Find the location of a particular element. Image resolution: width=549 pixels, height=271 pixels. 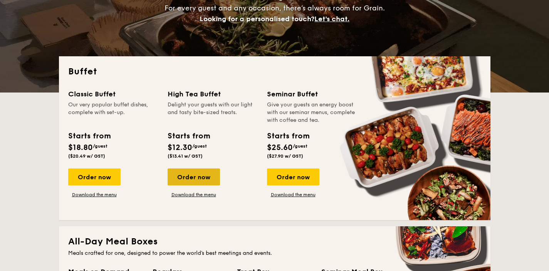

h2: All-Day Meal Boxes is located at coordinates (275, 241).